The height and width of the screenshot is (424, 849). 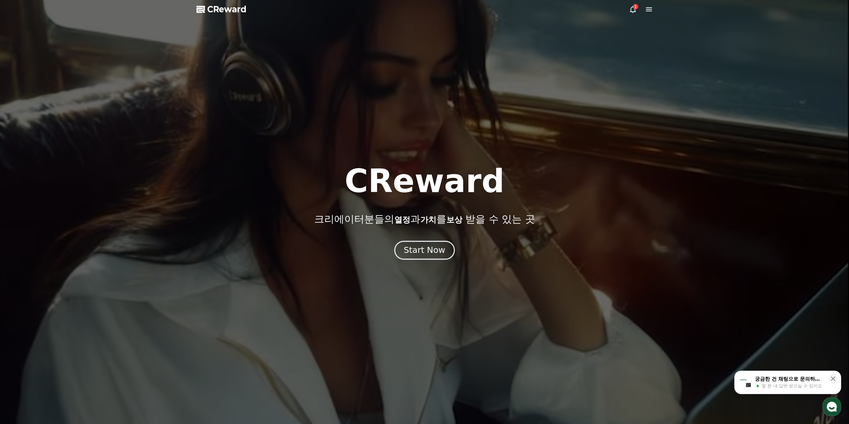 I want to click on div: Start Now, so click(x=424, y=250).